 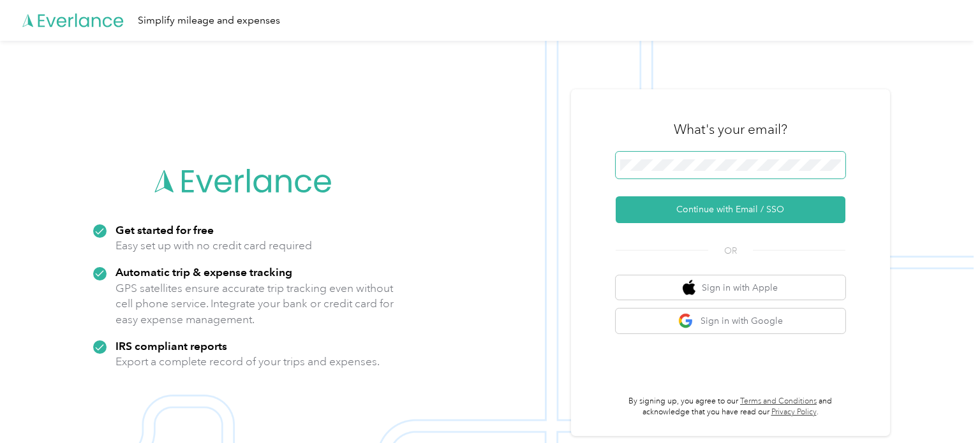 What do you see at coordinates (730, 320) in the screenshot?
I see `button: google logoSign in with Google` at bounding box center [730, 320].